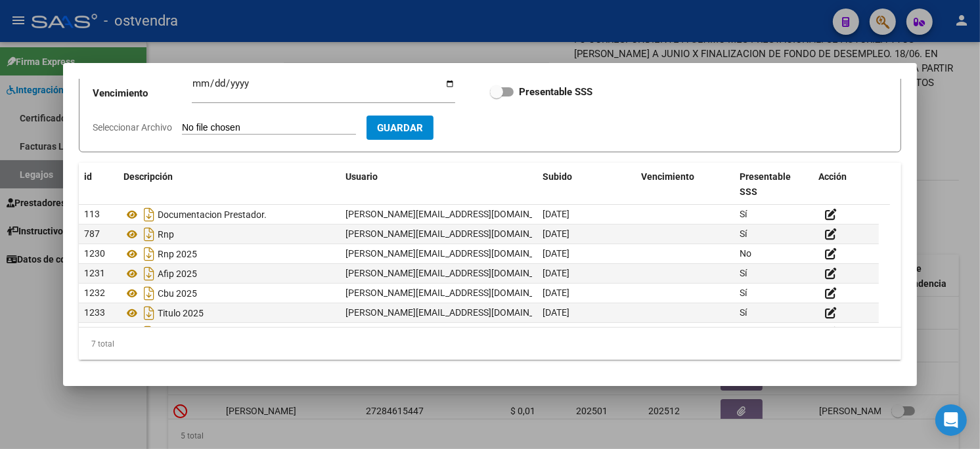 The height and width of the screenshot is (449, 980). Describe the element at coordinates (746, 253) in the screenshot. I see `span: No` at that location.